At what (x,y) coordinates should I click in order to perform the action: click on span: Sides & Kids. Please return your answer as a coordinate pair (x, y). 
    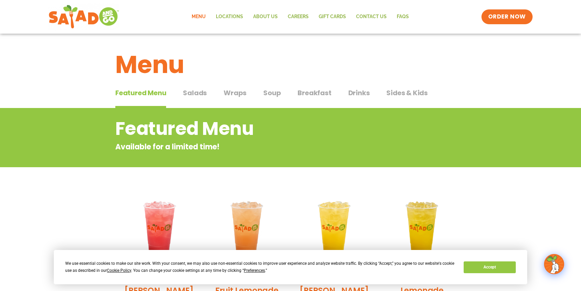
    Looking at the image, I should click on (407, 93).